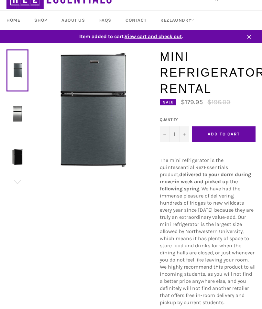  What do you see at coordinates (194, 167) in the screenshot?
I see `span: The mini refrigerator is the quintessential RezEssentials product,` at bounding box center [194, 167].